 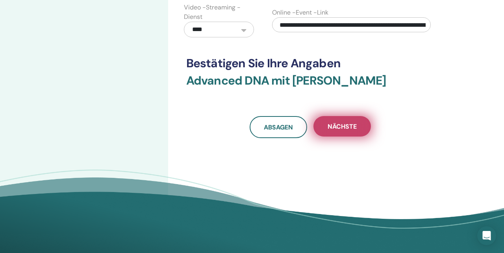 What do you see at coordinates (342, 126) in the screenshot?
I see `span: Nächste` at bounding box center [342, 126].